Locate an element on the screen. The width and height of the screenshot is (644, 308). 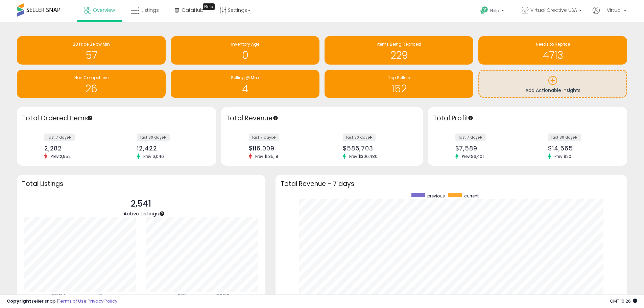
h1: 57 is located at coordinates (91, 55).